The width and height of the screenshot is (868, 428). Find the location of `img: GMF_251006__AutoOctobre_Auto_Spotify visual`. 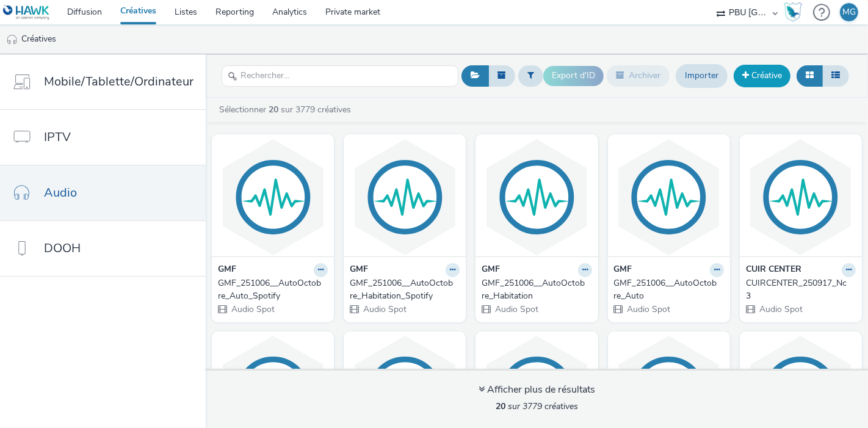

img: GMF_251006__AutoOctobre_Auto_Spotify visual is located at coordinates (273, 197).